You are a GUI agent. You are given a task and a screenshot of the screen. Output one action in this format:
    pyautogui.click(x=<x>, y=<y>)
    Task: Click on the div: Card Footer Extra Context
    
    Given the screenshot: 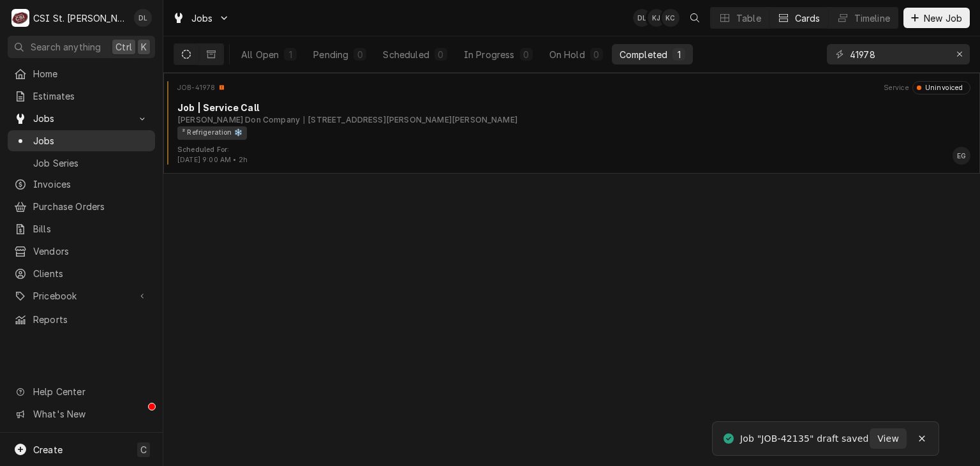 What is the action you would take?
    pyautogui.click(x=212, y=155)
    